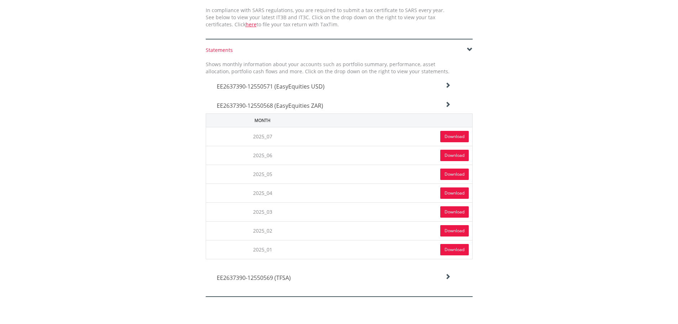 The height and width of the screenshot is (324, 678). I want to click on div: Shows monthly information about your accounts such as portfolio summary, performance, asset alloc..., so click(327, 68).